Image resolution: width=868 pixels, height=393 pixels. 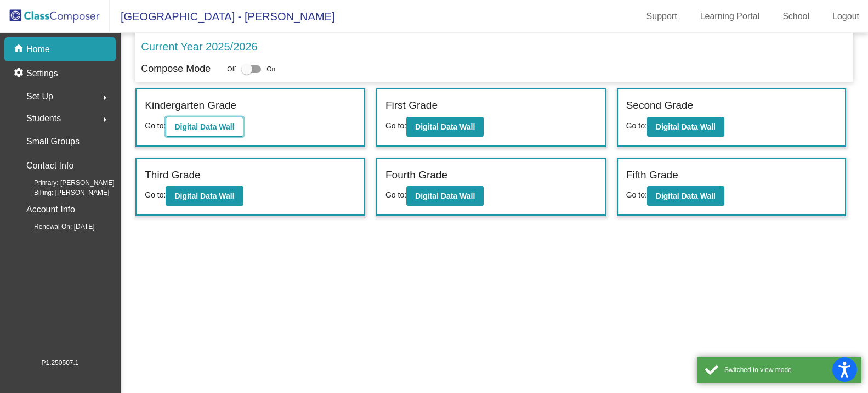 What do you see at coordinates (845, 17) in the screenshot?
I see `a: Logout` at bounding box center [845, 17].